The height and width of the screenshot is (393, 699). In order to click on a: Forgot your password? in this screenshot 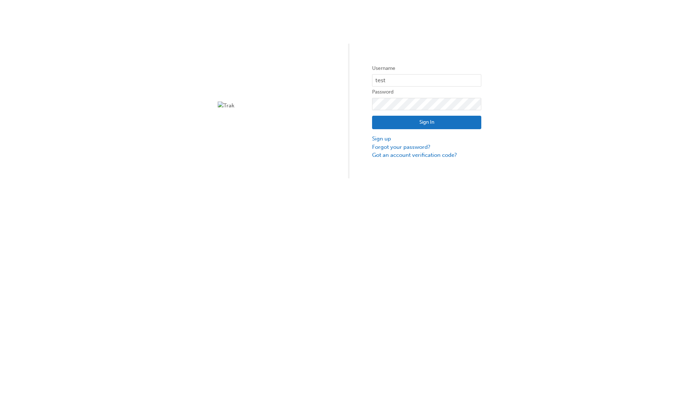, I will do `click(427, 147)`.